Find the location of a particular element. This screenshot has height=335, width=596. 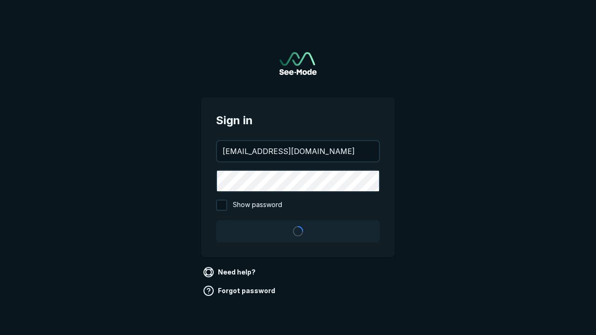

a: Forgot password is located at coordinates (240, 291).